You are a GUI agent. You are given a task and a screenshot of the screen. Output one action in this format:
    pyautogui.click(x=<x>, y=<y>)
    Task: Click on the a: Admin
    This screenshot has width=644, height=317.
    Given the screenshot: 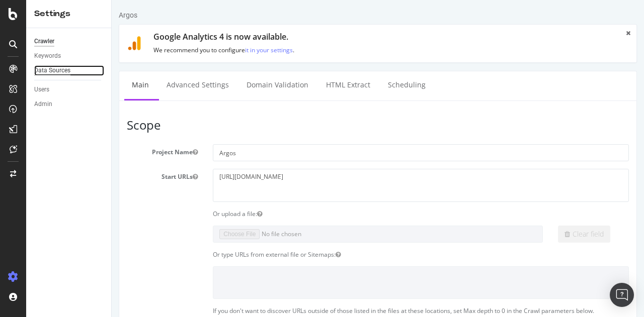 What is the action you would take?
    pyautogui.click(x=69, y=104)
    